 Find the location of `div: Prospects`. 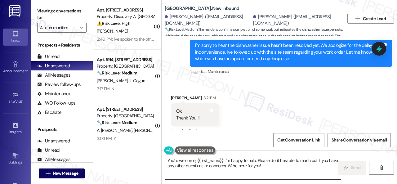

div: Prospects is located at coordinates (62, 129).